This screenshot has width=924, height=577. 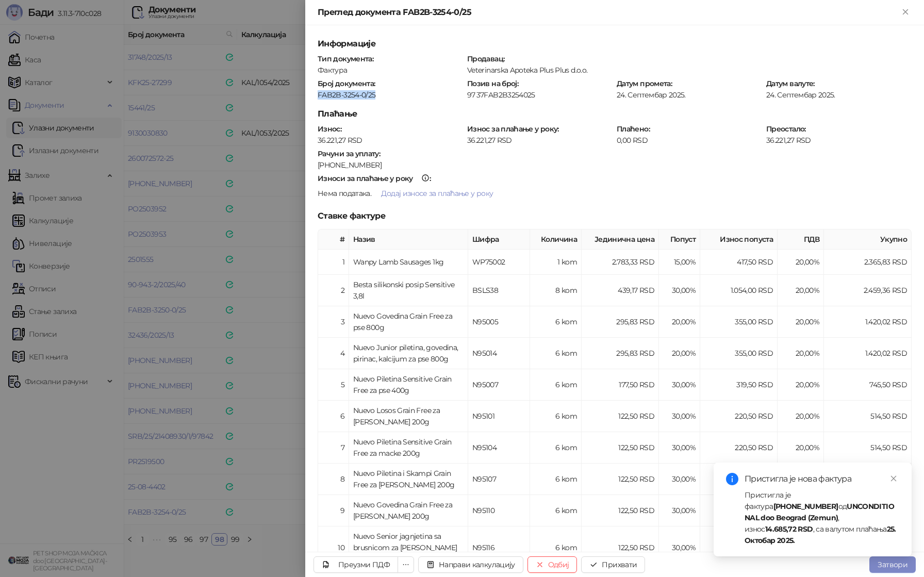 I want to click on div: Преузми ПДФ, so click(x=364, y=564).